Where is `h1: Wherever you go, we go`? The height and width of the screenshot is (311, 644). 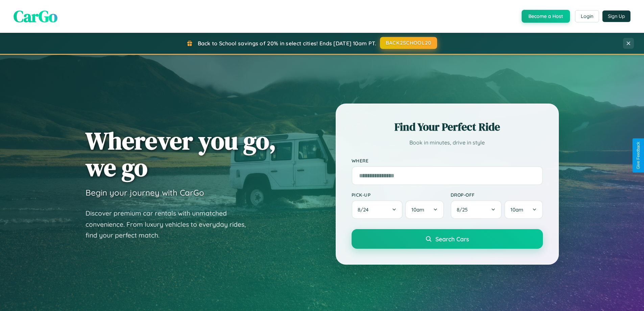
h1: Wherever you go, we go is located at coordinates (181, 154).